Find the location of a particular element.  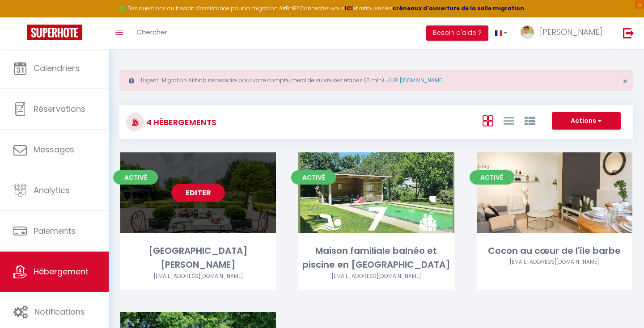

button: Close is located at coordinates (625, 81).